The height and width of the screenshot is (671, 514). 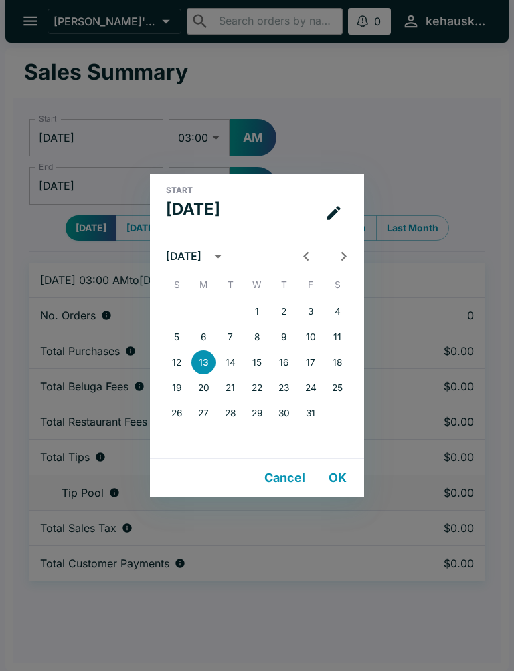 I want to click on button: calendar view is open, switch to year view, so click(x=217, y=256).